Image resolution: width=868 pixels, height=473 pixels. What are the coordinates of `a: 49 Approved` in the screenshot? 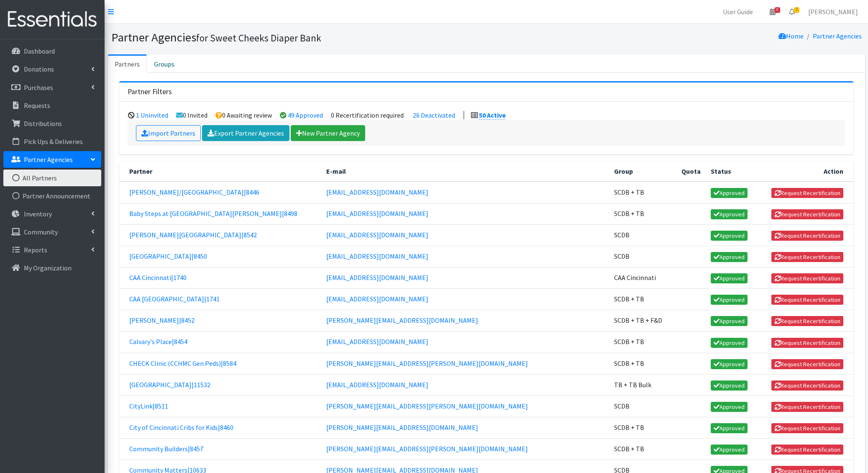 It's located at (306, 115).